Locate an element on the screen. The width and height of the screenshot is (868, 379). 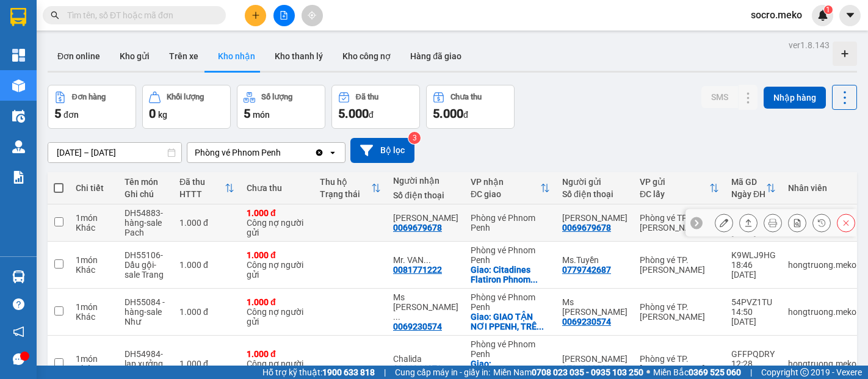
button: Kho thanh lý is located at coordinates (299, 56).